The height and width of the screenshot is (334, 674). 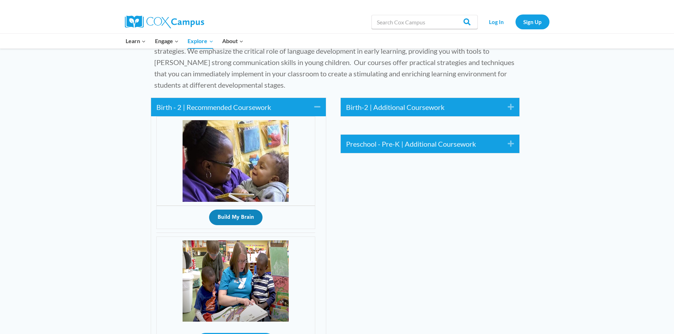 I want to click on input: Search Cox Campus, so click(x=424, y=22).